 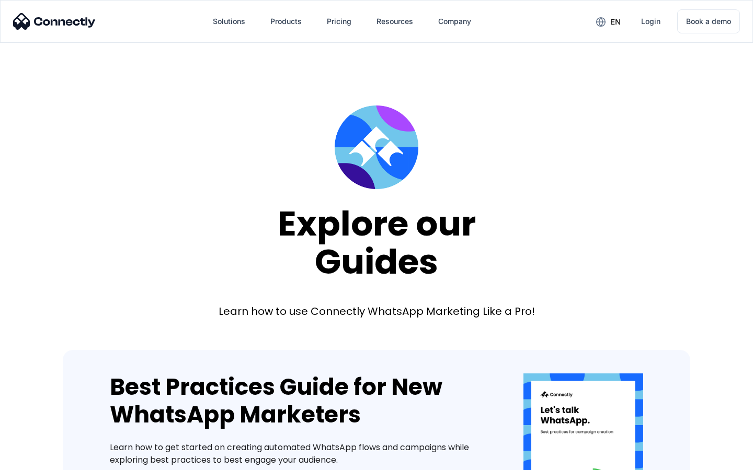 What do you see at coordinates (708, 21) in the screenshot?
I see `a: Book a demo` at bounding box center [708, 21].